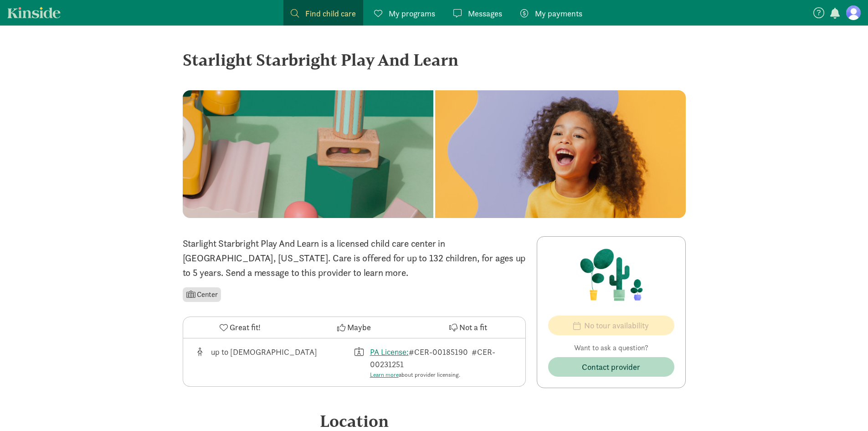  What do you see at coordinates (240, 327) in the screenshot?
I see `button: Great fit!` at bounding box center [240, 327].